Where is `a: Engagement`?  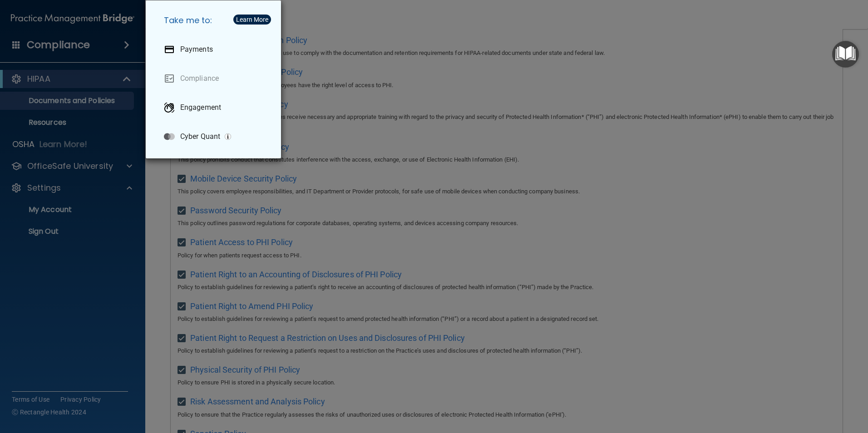 a: Engagement is located at coordinates (215, 107).